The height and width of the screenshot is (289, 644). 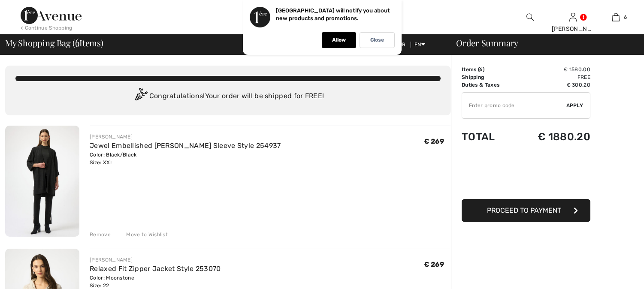 I want to click on td: Total, so click(x=488, y=137).